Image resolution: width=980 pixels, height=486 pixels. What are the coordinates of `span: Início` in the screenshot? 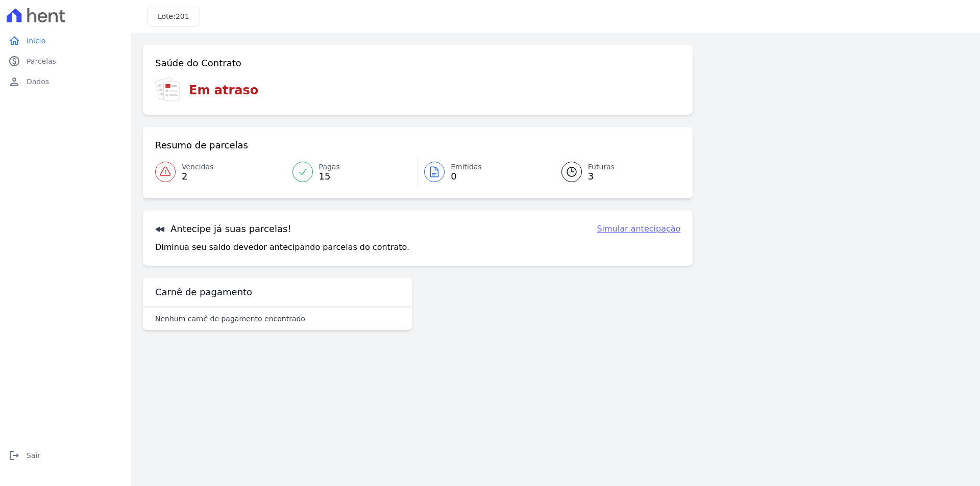 It's located at (35, 40).